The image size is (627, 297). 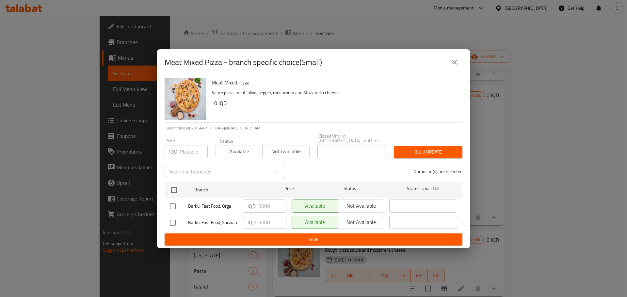 What do you see at coordinates (217, 172) in the screenshot?
I see `input: Search in branches` at bounding box center [217, 172].